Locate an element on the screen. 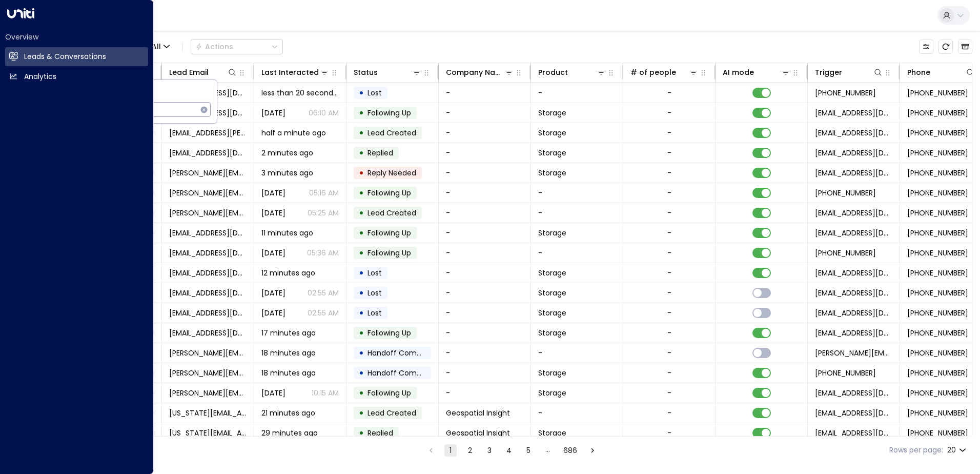 This screenshot has width=980, height=474. button: Archived Leads is located at coordinates (965, 47).